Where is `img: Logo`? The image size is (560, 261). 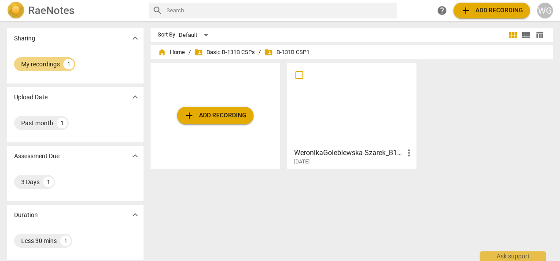 img: Logo is located at coordinates (16, 11).